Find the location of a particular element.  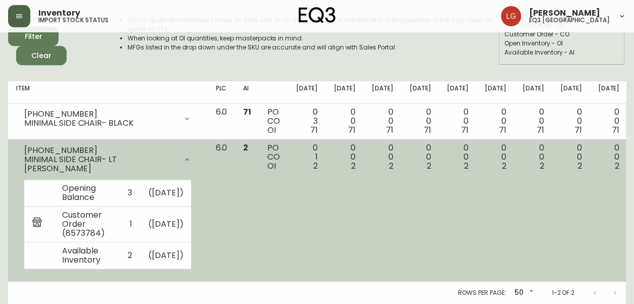

img: da6fc1c196b8cb7038979a7df6c040e1 is located at coordinates (511, 16).